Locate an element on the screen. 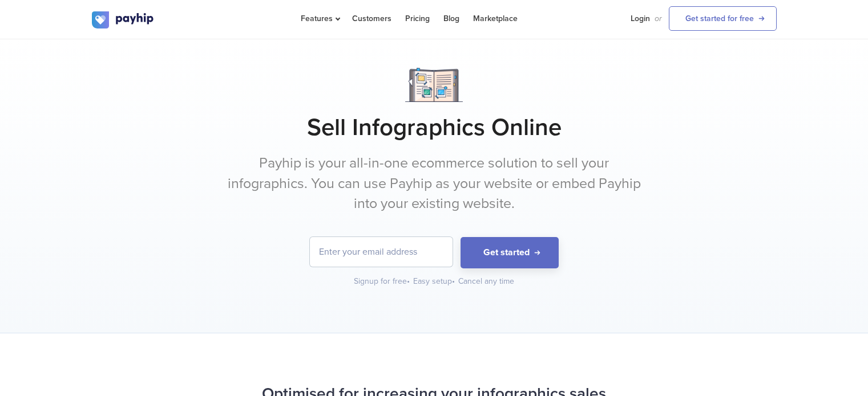  p: Payhip is your all-in-one ecommerce solution to sell your infographics. You can use Payhip as you... is located at coordinates (434, 183).